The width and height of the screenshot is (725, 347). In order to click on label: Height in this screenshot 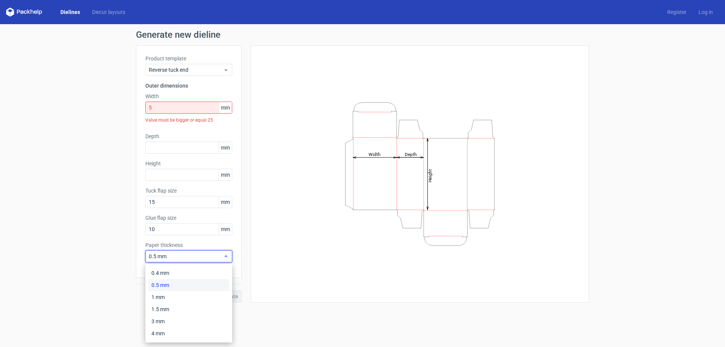, I will do `click(189, 164)`.